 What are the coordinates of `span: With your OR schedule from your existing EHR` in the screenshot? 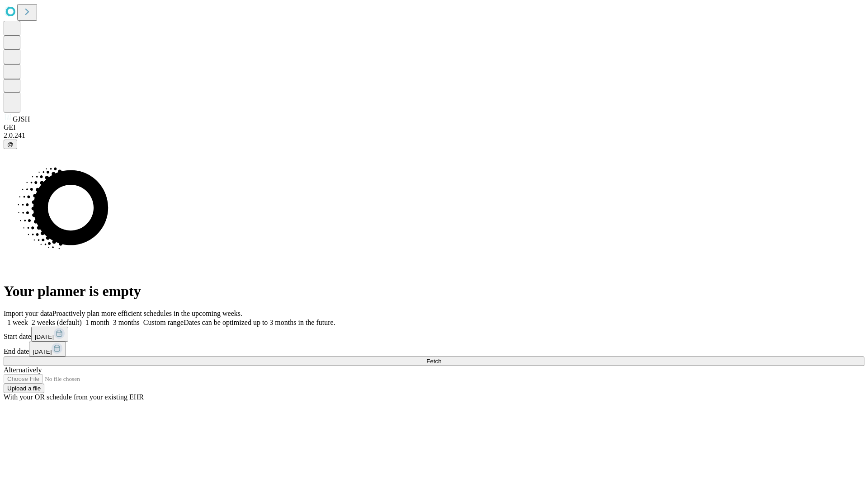 It's located at (74, 397).